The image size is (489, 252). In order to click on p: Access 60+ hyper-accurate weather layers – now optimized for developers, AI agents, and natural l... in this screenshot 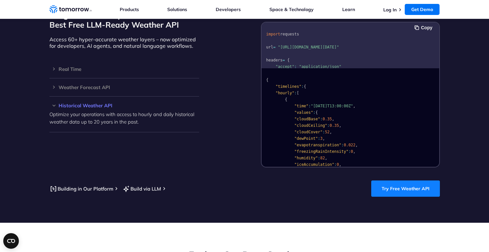, I will do `click(124, 43)`.